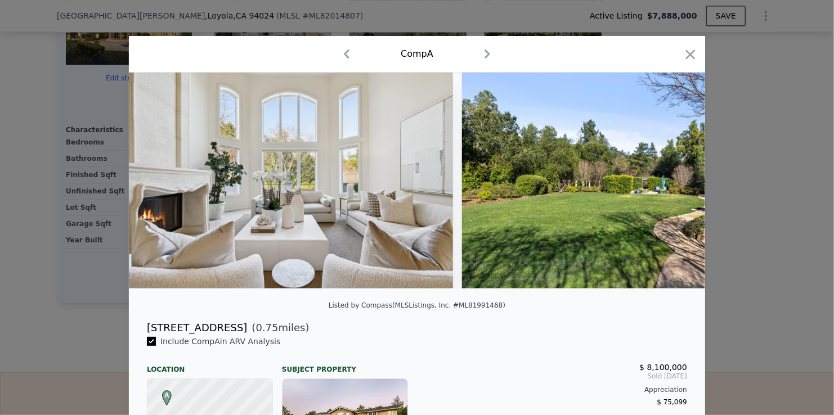 Image resolution: width=834 pixels, height=415 pixels. Describe the element at coordinates (672, 402) in the screenshot. I see `span: $ 75,099` at that location.